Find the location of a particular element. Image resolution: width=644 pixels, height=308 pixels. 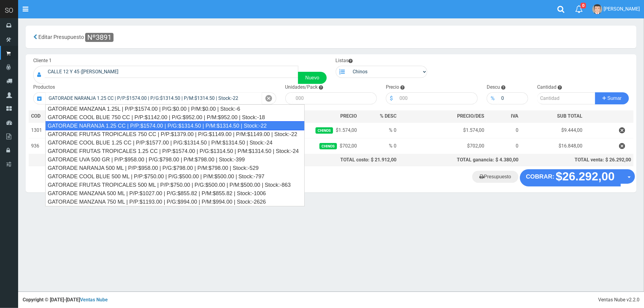

div: GATORADE MANZANA 750 ML | P/P:$1193.00 | P/G:$994.00 | P/M:$994.00 | Stock:-2626 is located at coordinates (175, 202).